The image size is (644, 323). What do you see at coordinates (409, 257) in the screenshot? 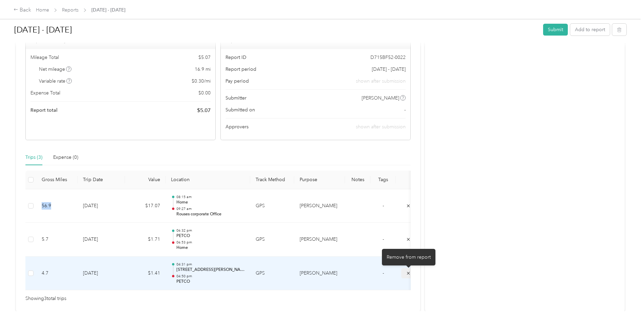
I see `div: Remove from report` at bounding box center [409, 257].